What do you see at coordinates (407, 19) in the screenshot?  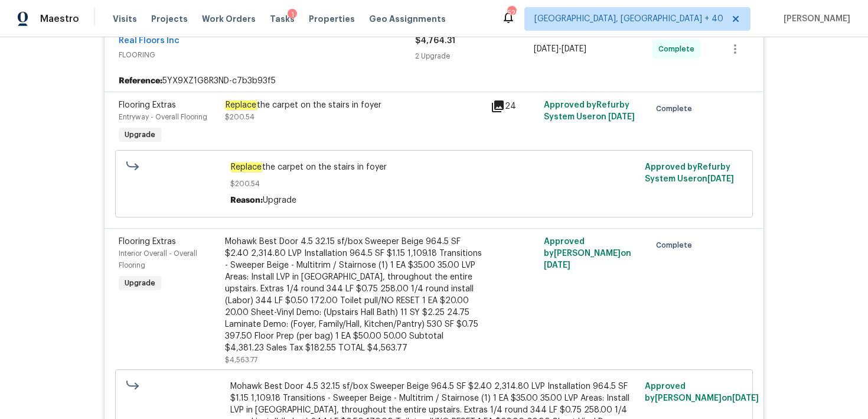 I see `span: Geo Assignments` at bounding box center [407, 19].